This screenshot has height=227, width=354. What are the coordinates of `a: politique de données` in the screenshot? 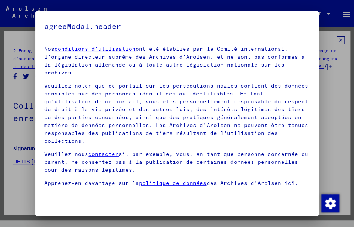 It's located at (173, 183).